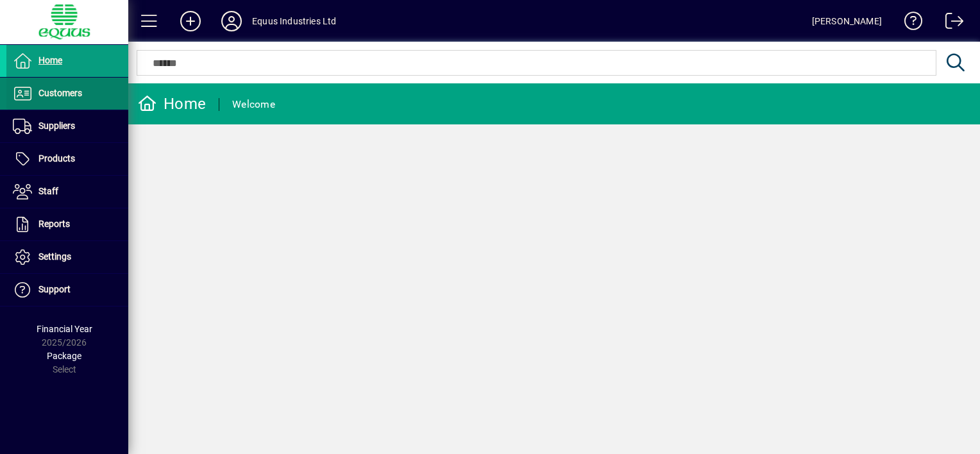 This screenshot has width=980, height=454. Describe the element at coordinates (67, 191) in the screenshot. I see `a: Staff` at that location.